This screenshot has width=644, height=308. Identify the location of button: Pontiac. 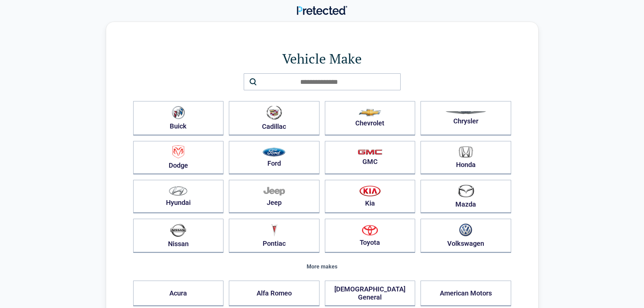
(274, 236).